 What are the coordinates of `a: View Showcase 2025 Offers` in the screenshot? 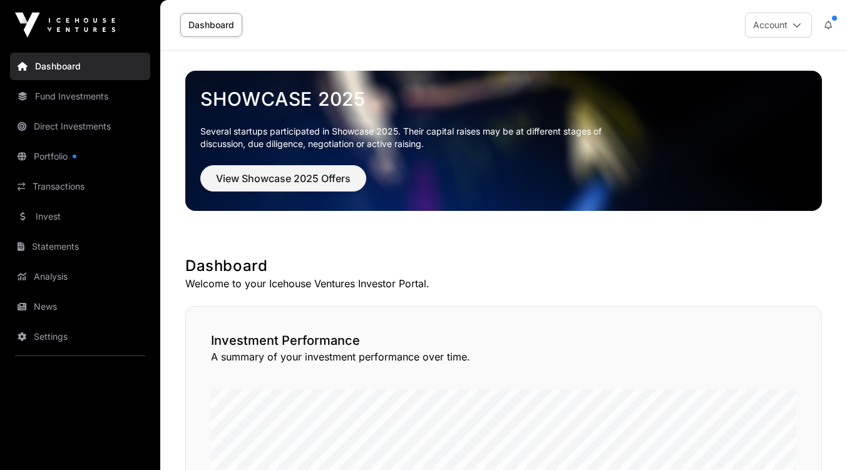 It's located at (283, 184).